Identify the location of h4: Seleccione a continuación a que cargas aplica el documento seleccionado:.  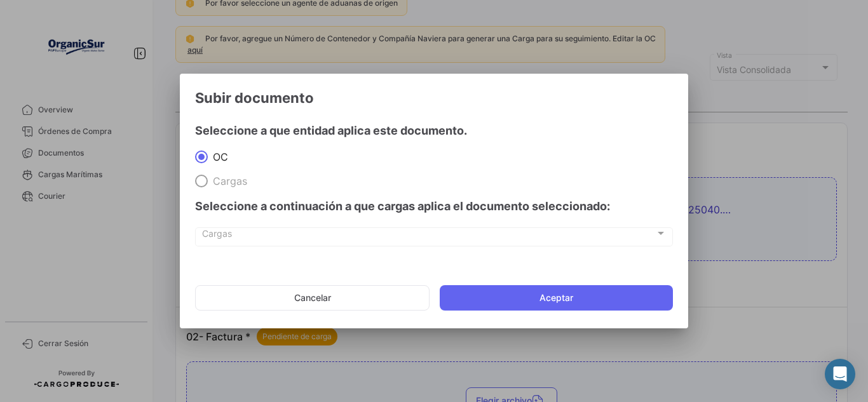
(434, 206).